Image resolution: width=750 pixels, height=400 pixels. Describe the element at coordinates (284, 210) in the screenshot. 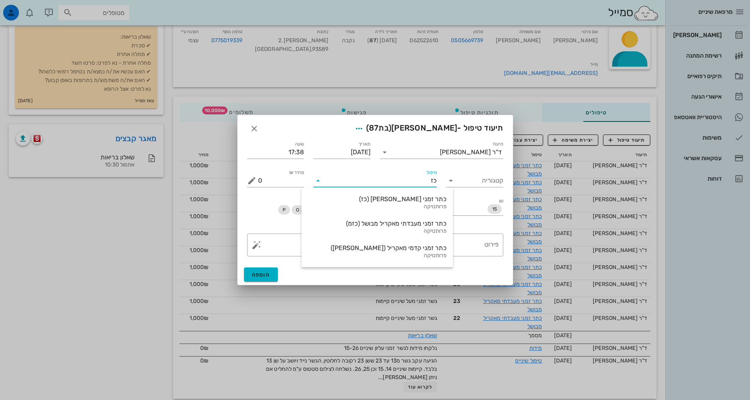

I see `span: P` at that location.